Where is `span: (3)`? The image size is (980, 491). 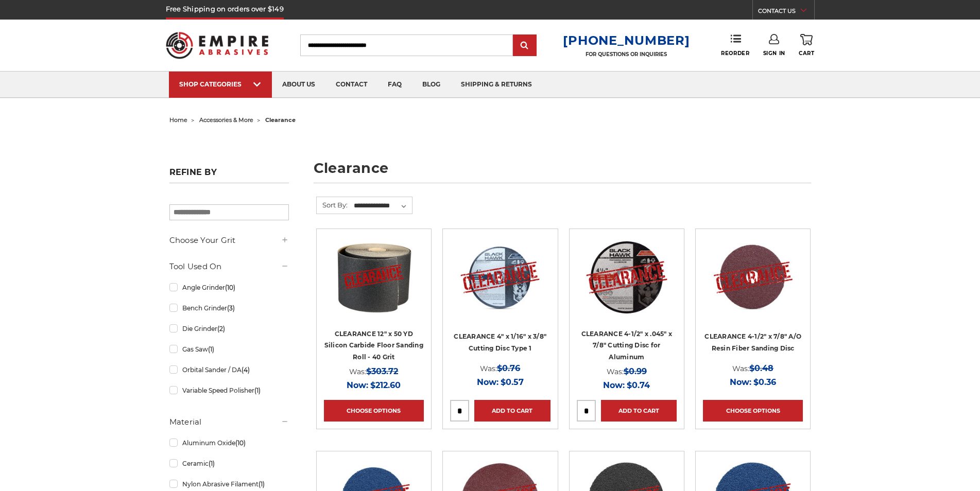
span: (3) is located at coordinates (231, 308).